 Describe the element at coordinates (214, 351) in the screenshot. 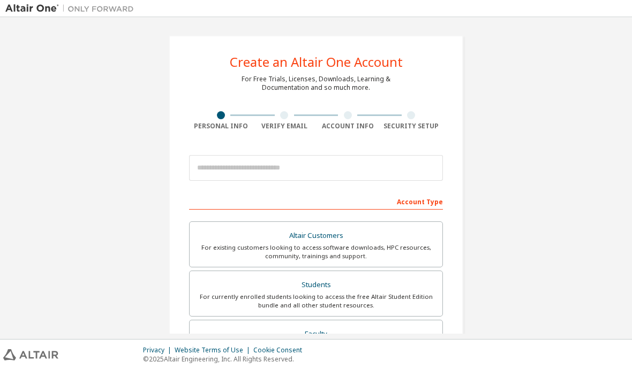

I see `div: Website Terms of Use` at that location.